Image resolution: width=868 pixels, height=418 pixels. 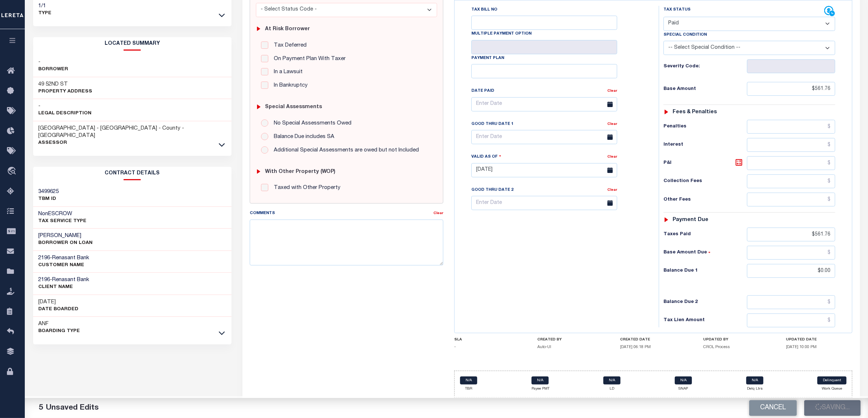 I want to click on h5: CROL Process, so click(x=737, y=347).